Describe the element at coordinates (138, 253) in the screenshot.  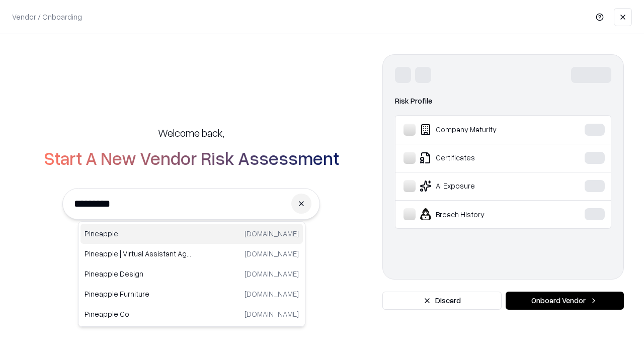
I see `p: Pineapple | Virtual Assistant Agency` at that location.